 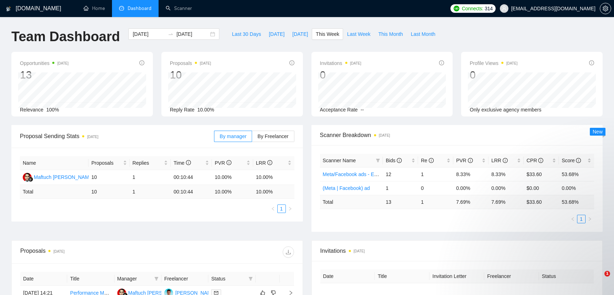 I want to click on span: setting, so click(x=605, y=9).